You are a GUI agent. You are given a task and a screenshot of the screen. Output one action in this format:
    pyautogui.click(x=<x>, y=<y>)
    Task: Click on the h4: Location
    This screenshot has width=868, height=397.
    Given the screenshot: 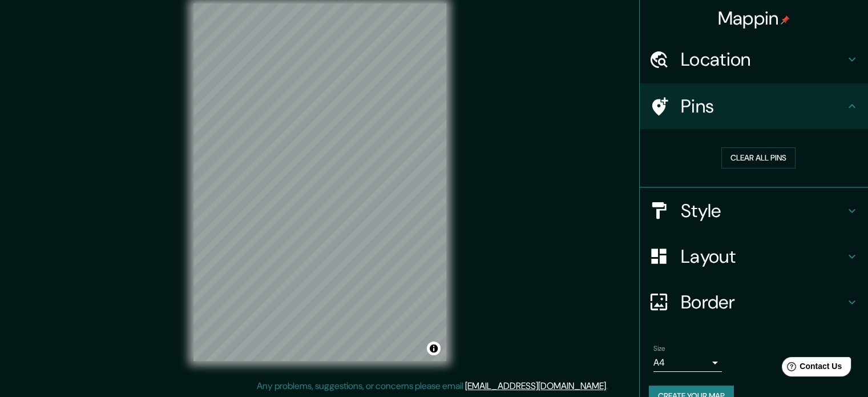 What is the action you would take?
    pyautogui.click(x=763, y=60)
    